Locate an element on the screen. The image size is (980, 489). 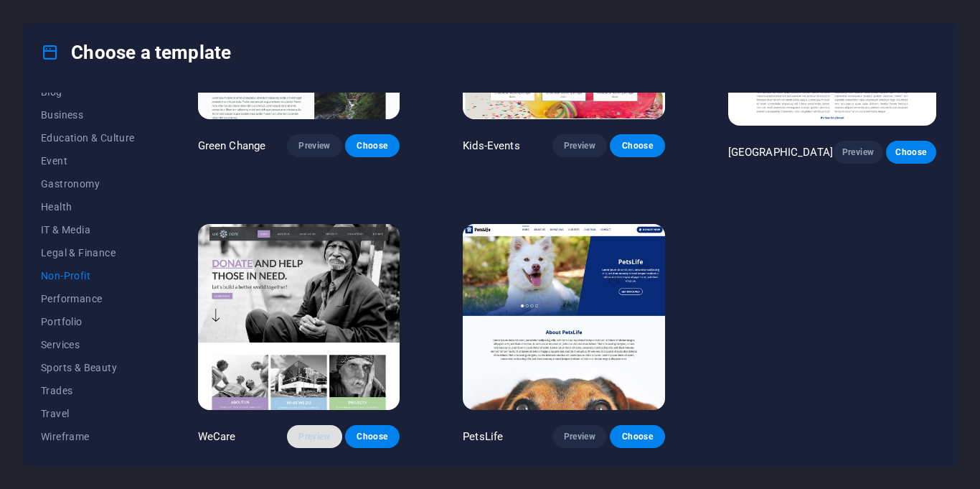
button: Travel is located at coordinates (88, 414).